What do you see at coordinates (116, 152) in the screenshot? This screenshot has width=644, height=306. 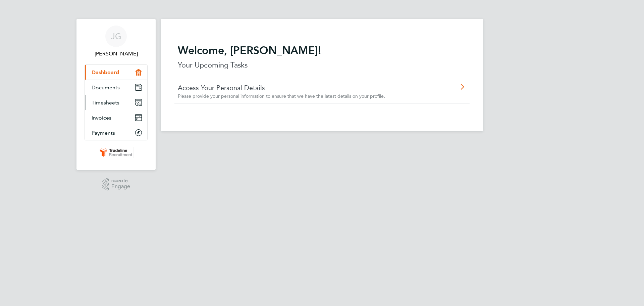 I see `img: tradelinerecruitment-logo-retina.png` at bounding box center [116, 152].